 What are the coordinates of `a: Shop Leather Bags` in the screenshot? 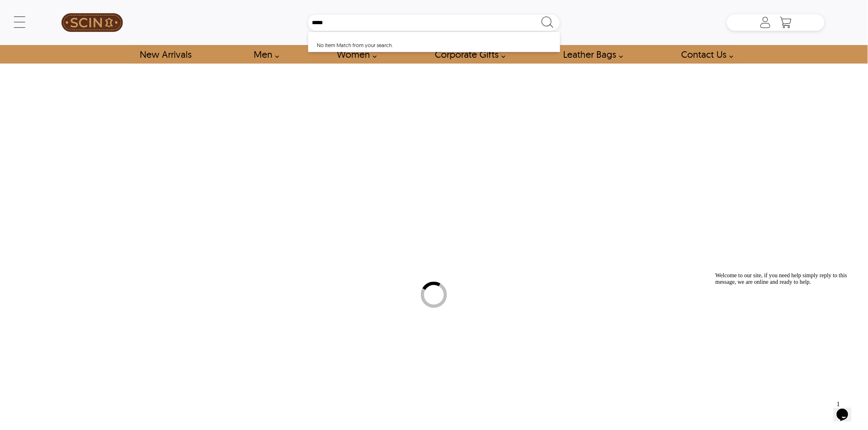 It's located at (591, 54).